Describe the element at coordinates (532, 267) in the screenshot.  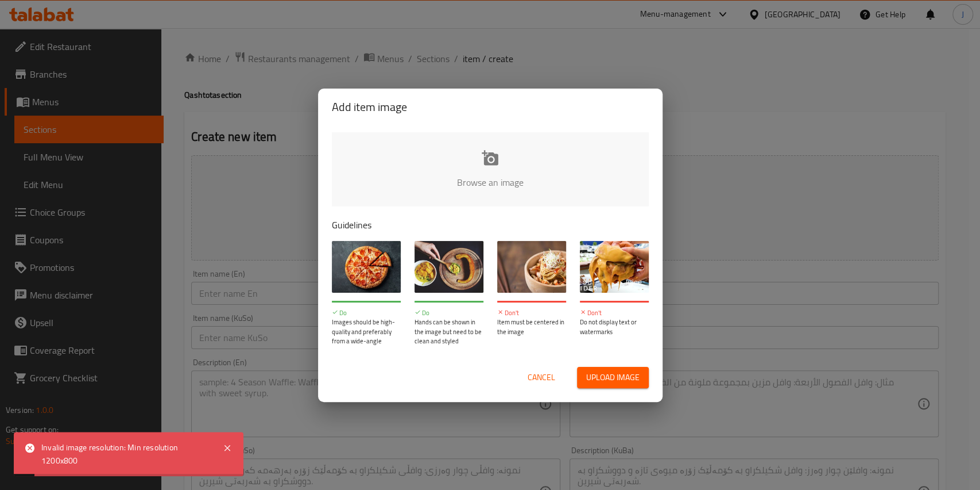
I see `img: guide-img-3@3x.jpg` at that location.